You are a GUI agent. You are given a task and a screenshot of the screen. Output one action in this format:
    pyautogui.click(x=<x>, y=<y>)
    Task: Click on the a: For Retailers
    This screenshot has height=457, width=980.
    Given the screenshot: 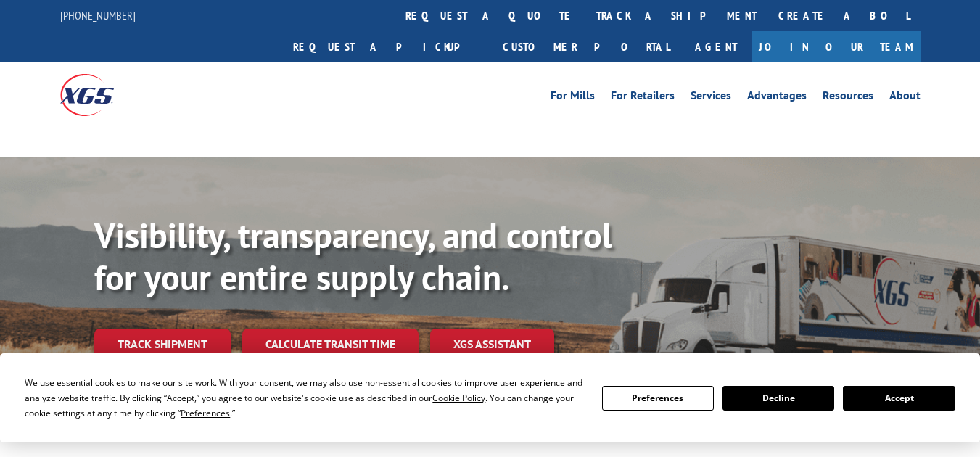 What is the action you would take?
    pyautogui.click(x=643, y=98)
    